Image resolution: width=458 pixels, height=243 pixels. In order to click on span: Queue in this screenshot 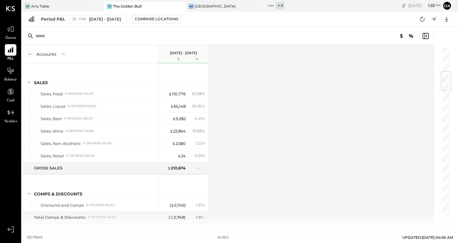, I will do `click(11, 38)`.